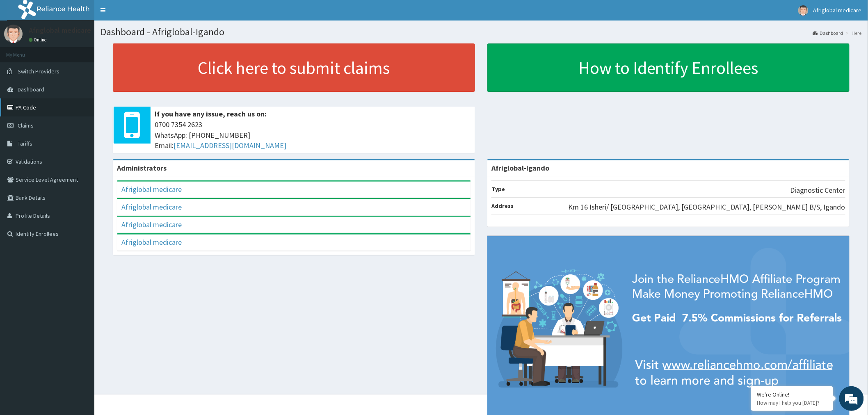 This screenshot has width=868, height=415. I want to click on b: Address, so click(503, 206).